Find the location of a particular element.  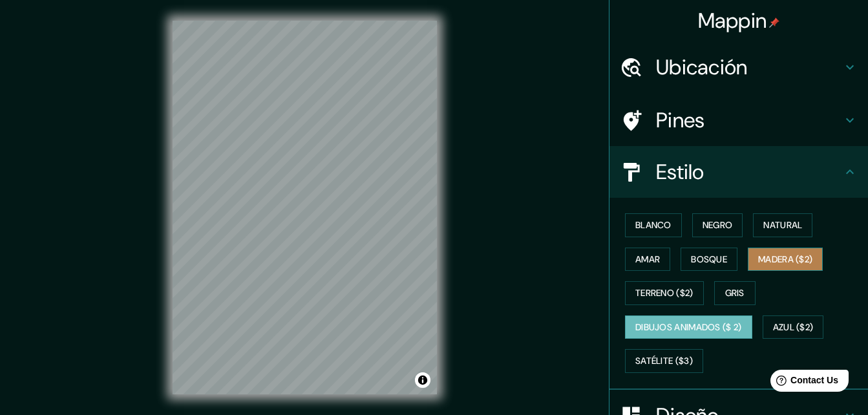

font: Blanco is located at coordinates (653, 225).